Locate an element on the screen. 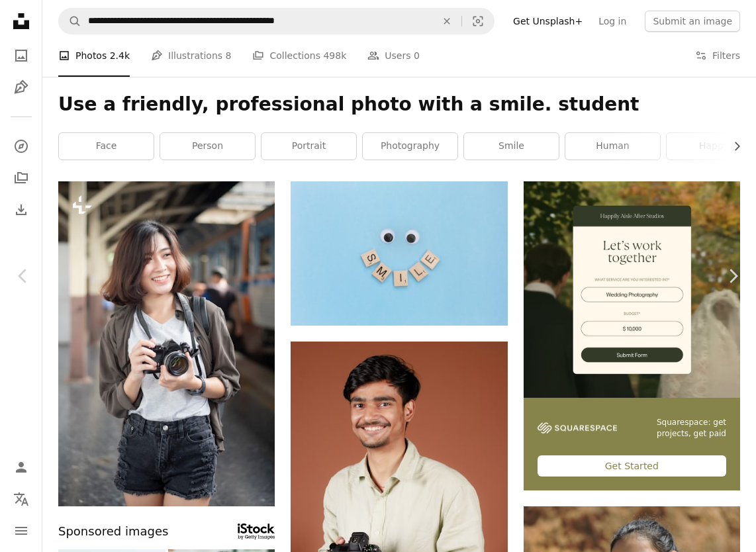 The image size is (756, 552). a: Next is located at coordinates (733, 276).